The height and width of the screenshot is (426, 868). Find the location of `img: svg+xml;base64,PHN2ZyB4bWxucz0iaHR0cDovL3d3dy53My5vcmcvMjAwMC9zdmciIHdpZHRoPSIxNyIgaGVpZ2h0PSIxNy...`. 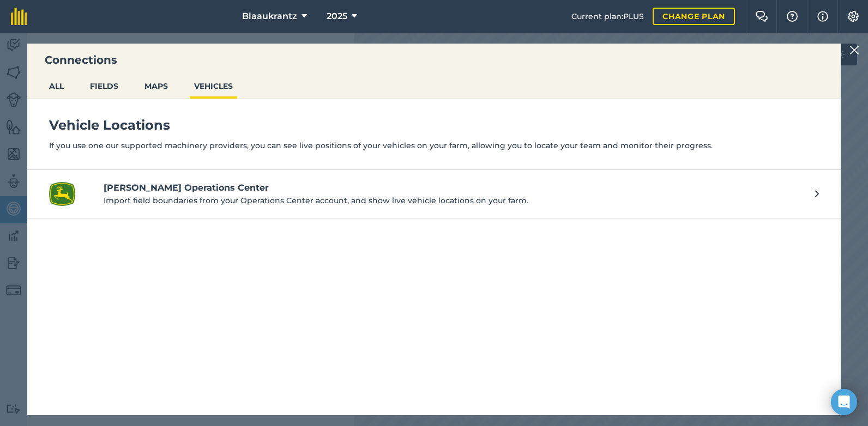

img: svg+xml;base64,PHN2ZyB4bWxucz0iaHR0cDovL3d3dy53My5vcmcvMjAwMC9zdmciIHdpZHRoPSIxNyIgaGVpZ2h0PSIxNy... is located at coordinates (823, 16).